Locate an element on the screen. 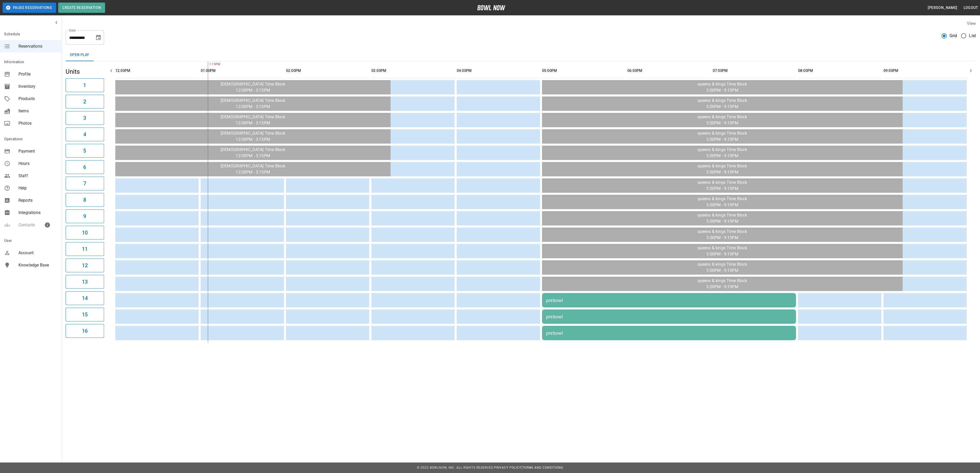 The width and height of the screenshot is (980, 473). span: Reports is located at coordinates (38, 201).